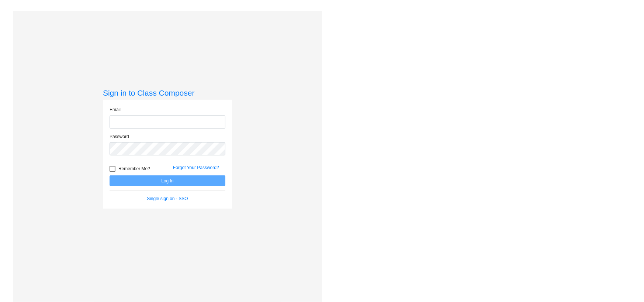 The width and height of the screenshot is (644, 302). What do you see at coordinates (196, 168) in the screenshot?
I see `a: Forgot Your Password?` at bounding box center [196, 168].